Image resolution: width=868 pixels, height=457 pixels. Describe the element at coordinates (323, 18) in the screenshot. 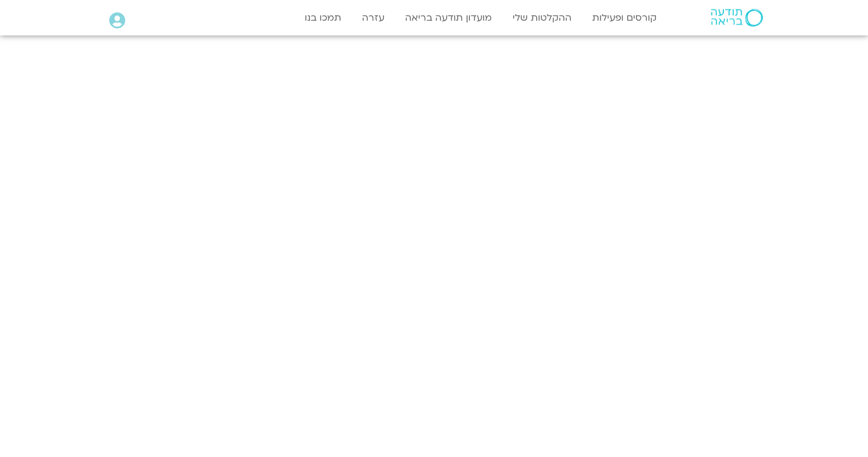

I see `a: תמכו בנו` at that location.